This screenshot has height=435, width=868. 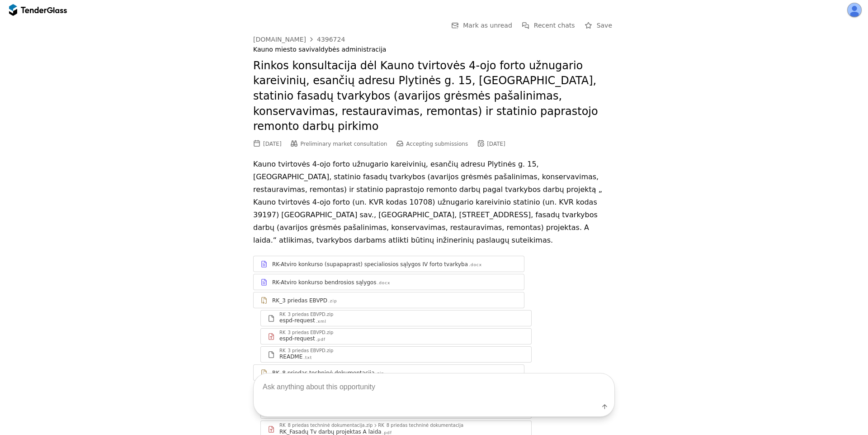 I want to click on span: Mark as unread, so click(x=487, y=26).